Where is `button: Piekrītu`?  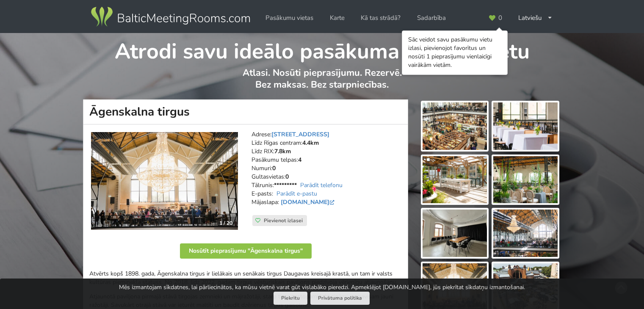 button: Piekrītu is located at coordinates (290, 298).